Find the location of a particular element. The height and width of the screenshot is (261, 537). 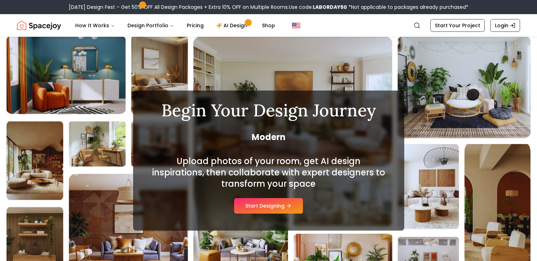

a: Login is located at coordinates (505, 25).